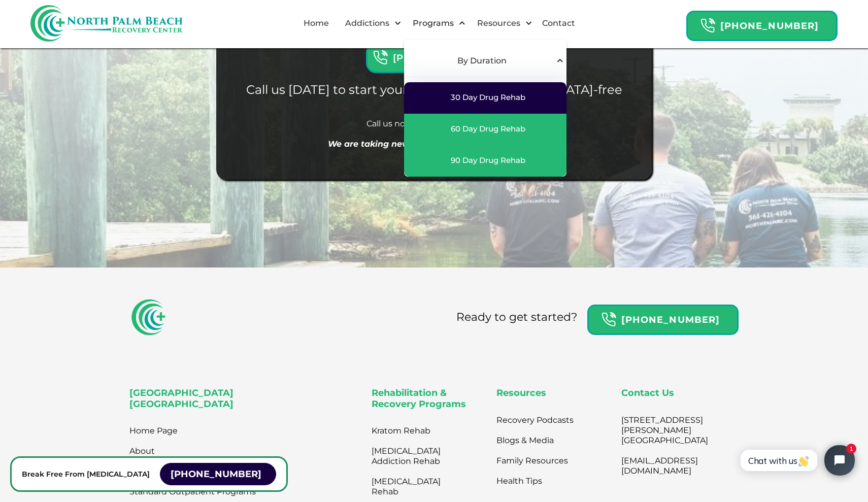 This screenshot has width=868, height=502. What do you see at coordinates (535, 420) in the screenshot?
I see `a: Recovery Podcasts` at bounding box center [535, 420].